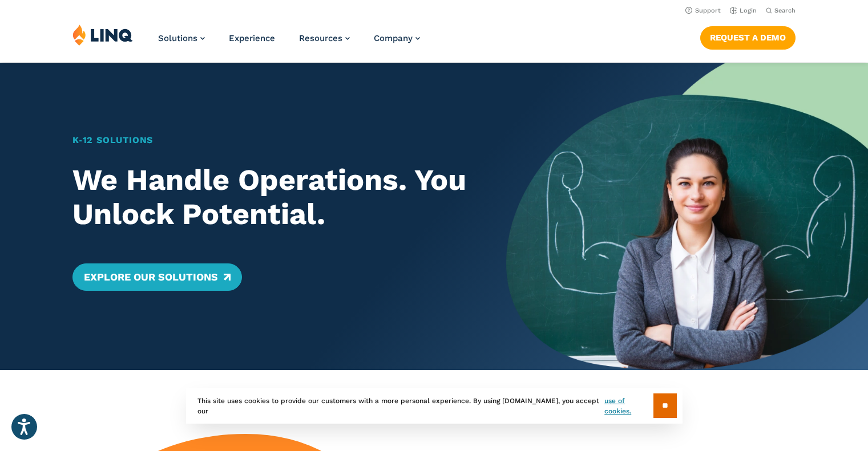 The width and height of the screenshot is (868, 451). I want to click on button: Open Search Bar, so click(781, 10).